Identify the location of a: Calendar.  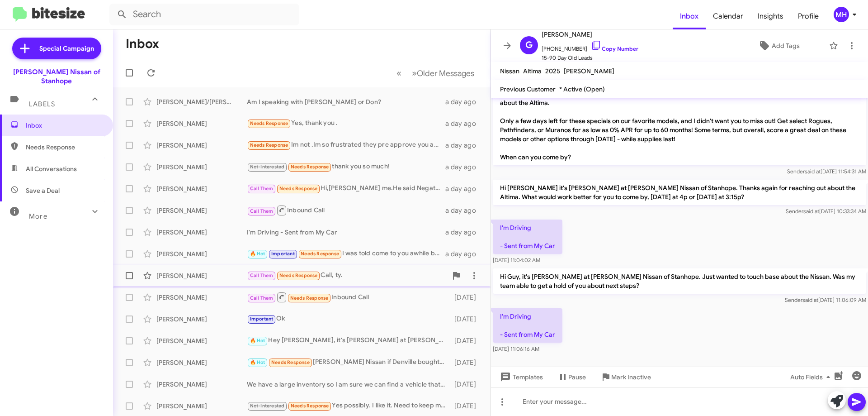
(728, 16).